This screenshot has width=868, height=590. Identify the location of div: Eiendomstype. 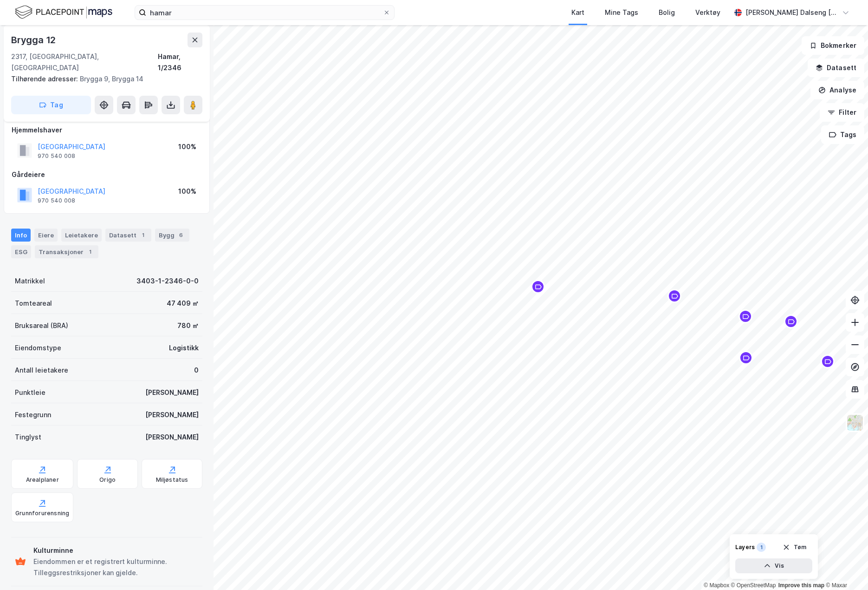
(38, 348).